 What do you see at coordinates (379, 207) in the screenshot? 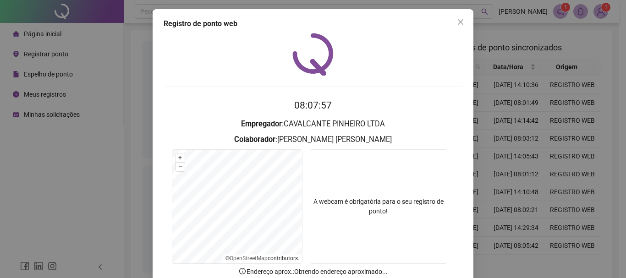
I see `div: A webcam é obrigatória para o seu registro de ponto!` at bounding box center [379, 207].